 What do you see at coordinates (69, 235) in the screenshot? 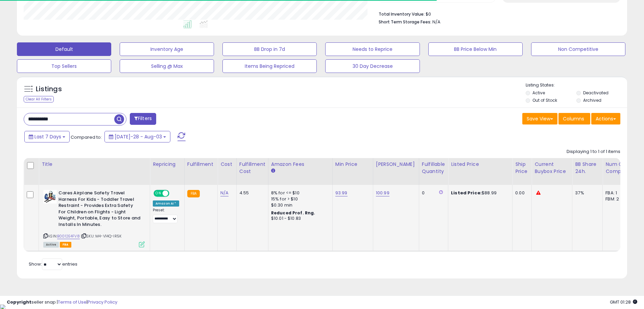
I see `a: B0012E4FV8` at bounding box center [69, 235].